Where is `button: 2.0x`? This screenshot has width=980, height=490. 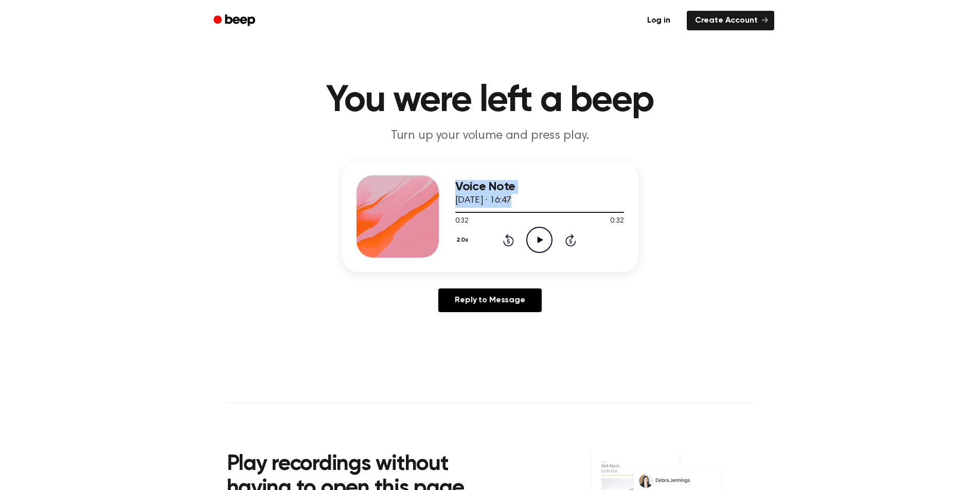 button: 2.0x is located at coordinates (464, 240).